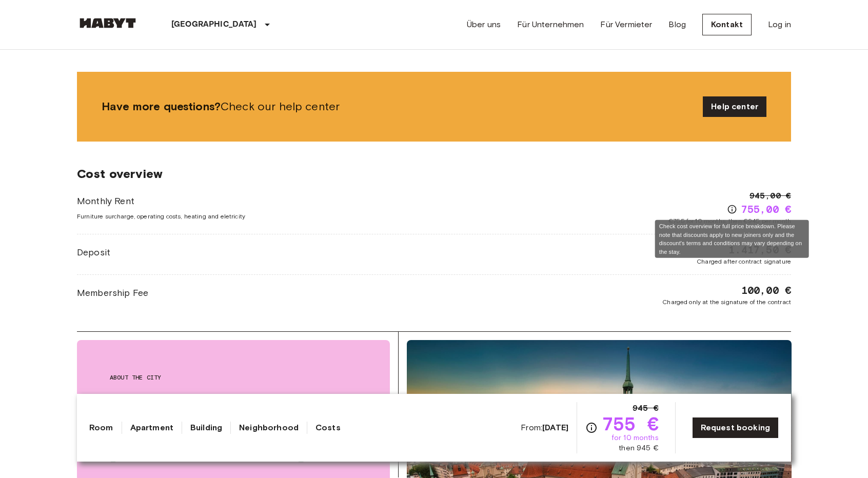 The width and height of the screenshot is (868, 478). Describe the element at coordinates (206, 428) in the screenshot. I see `a: Building` at that location.